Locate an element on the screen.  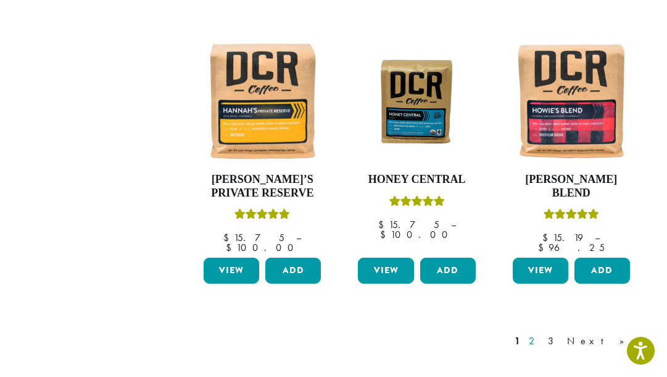
img: Howies-Blend-12oz-300x300.jpg is located at coordinates (572, 101).